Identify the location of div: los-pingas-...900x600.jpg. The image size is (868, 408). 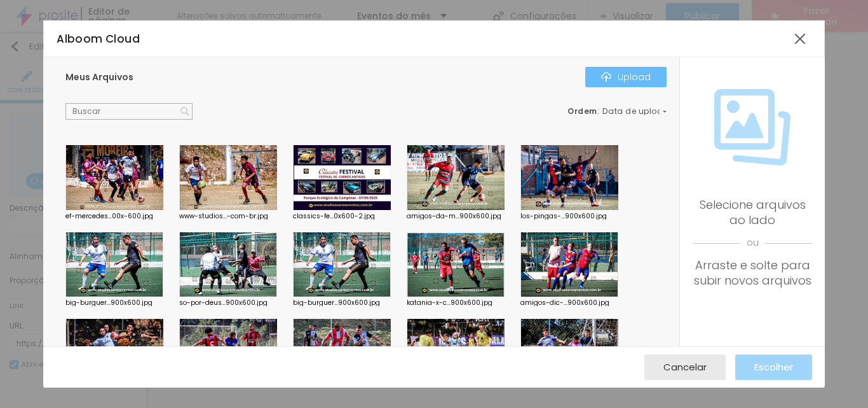
(570, 216).